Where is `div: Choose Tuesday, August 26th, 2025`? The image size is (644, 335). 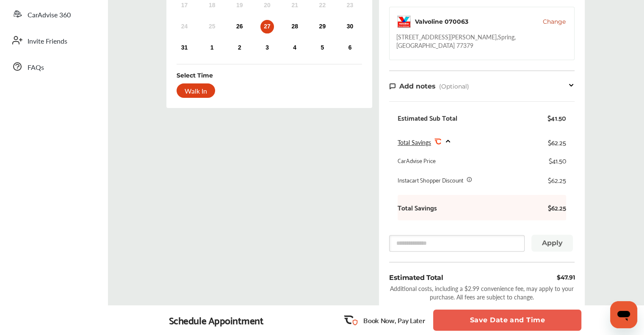 div: Choose Tuesday, August 26th, 2025 is located at coordinates (239, 26).